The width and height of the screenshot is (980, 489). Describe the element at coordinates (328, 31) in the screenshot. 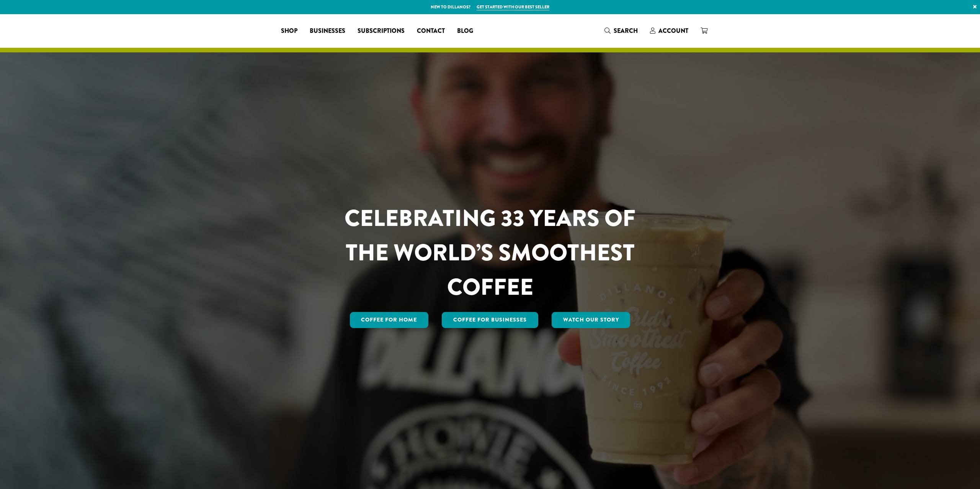

I see `span: Businesses` at that location.